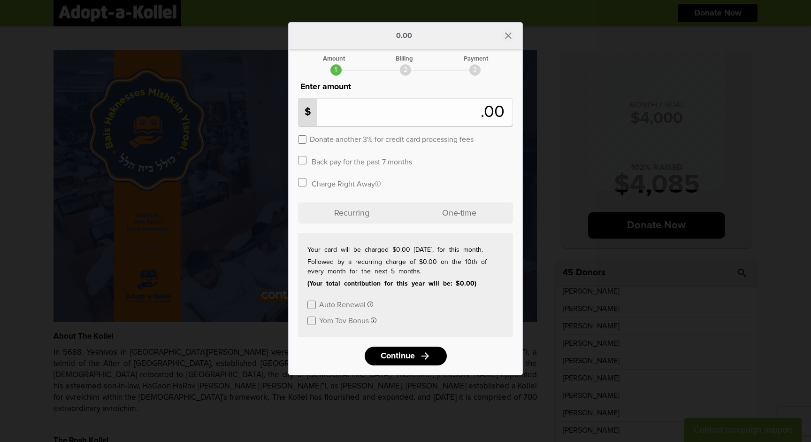 The height and width of the screenshot is (442, 811). What do you see at coordinates (495, 112) in the screenshot?
I see `span: .00` at bounding box center [495, 112].